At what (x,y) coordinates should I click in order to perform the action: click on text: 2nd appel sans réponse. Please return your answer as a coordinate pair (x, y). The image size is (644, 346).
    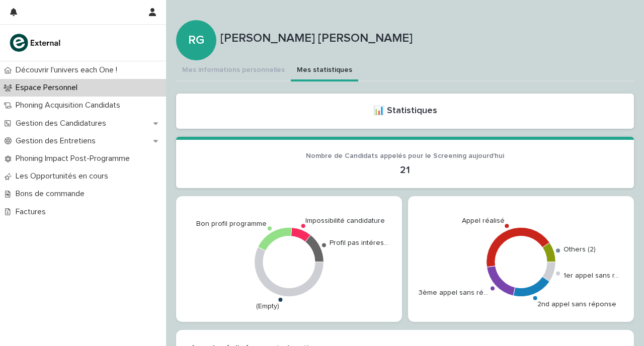
    Looking at the image, I should click on (577, 304).